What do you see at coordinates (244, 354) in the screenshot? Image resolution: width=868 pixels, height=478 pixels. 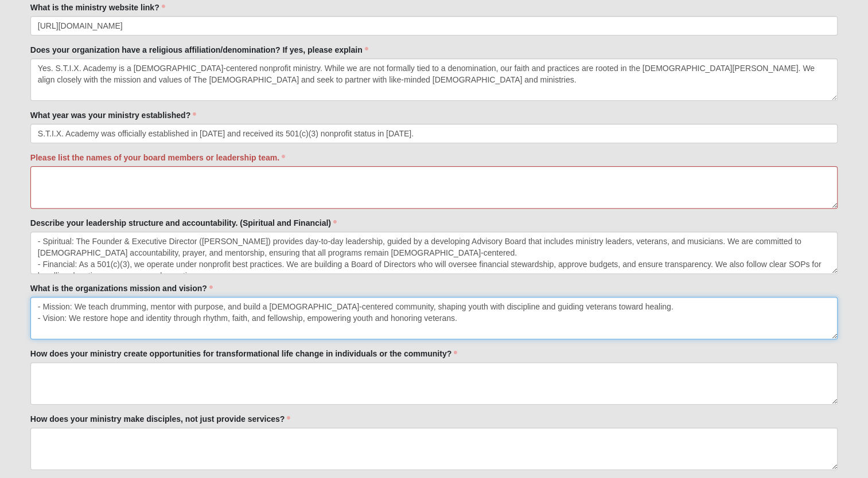 I see `label: How does your ministry create opportunities for transformational life change in individuals or th...` at bounding box center [244, 354].